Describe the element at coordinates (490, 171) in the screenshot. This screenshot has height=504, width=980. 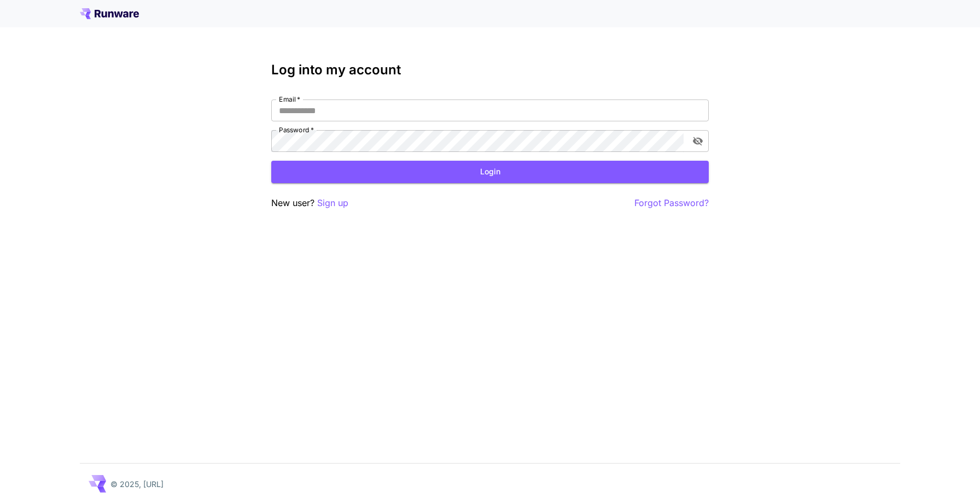
I see `button: Login` at that location.